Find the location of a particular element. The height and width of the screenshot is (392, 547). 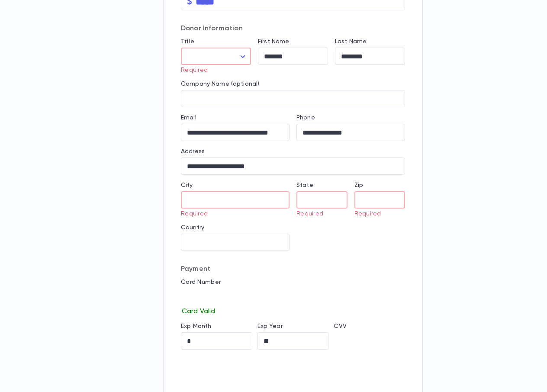

p: CVV is located at coordinates (369, 326).